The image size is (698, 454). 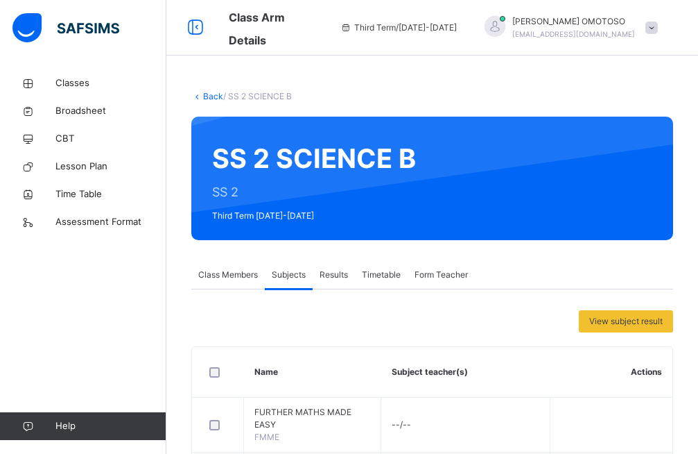 I want to click on span: CBT, so click(x=111, y=139).